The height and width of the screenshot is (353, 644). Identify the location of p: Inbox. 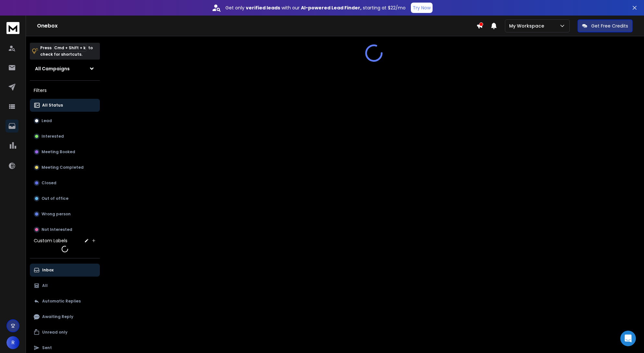
(48, 270).